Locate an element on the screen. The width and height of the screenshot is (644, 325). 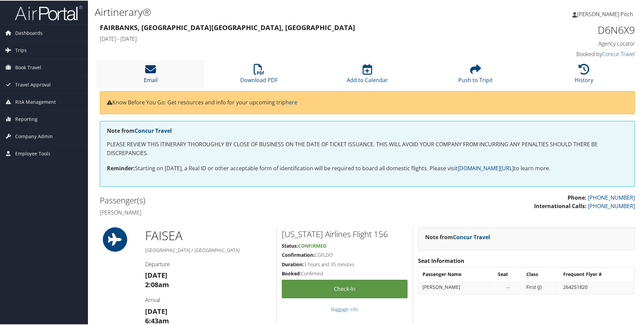
h4: Departure is located at coordinates (208, 264).